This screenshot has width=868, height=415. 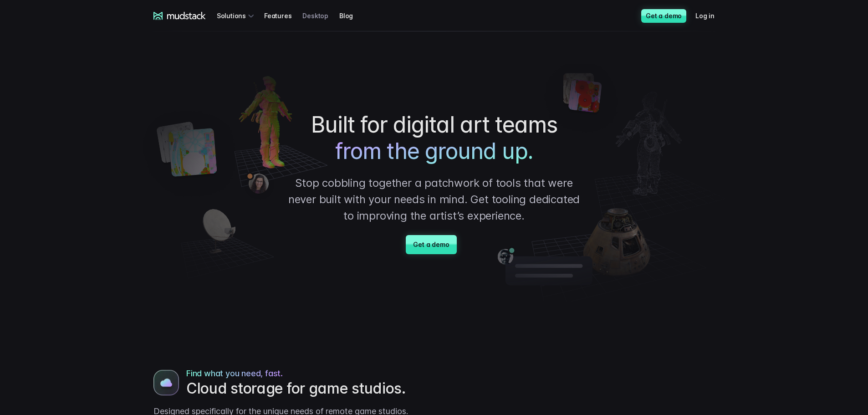 What do you see at coordinates (169, 4) in the screenshot?
I see `span: Last name` at bounding box center [169, 4].